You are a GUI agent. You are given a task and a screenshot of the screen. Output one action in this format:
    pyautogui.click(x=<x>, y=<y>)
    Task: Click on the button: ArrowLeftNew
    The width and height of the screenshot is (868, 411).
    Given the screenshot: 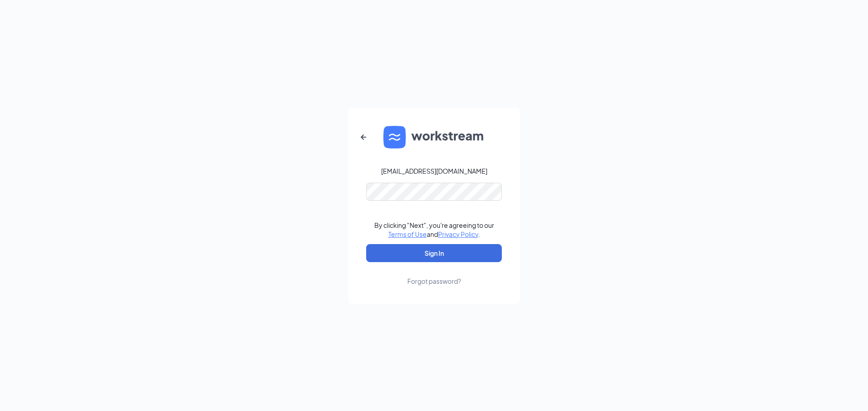 What is the action you would take?
    pyautogui.click(x=363, y=137)
    